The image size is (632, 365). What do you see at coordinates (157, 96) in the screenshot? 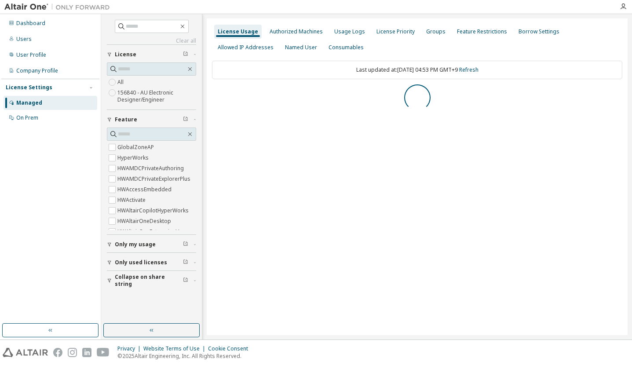
I see `label: 156840 - AU Electronic Designer/Engineer` at bounding box center [157, 96].